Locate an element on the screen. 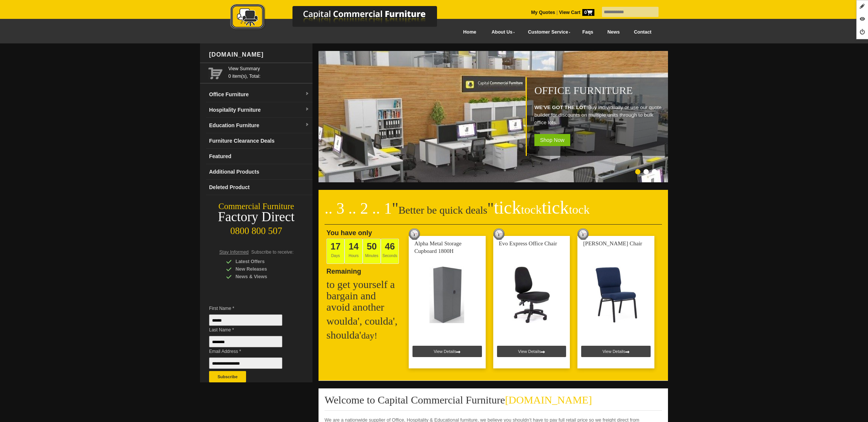 The height and width of the screenshot is (422, 868). a: News is located at coordinates (614, 32).